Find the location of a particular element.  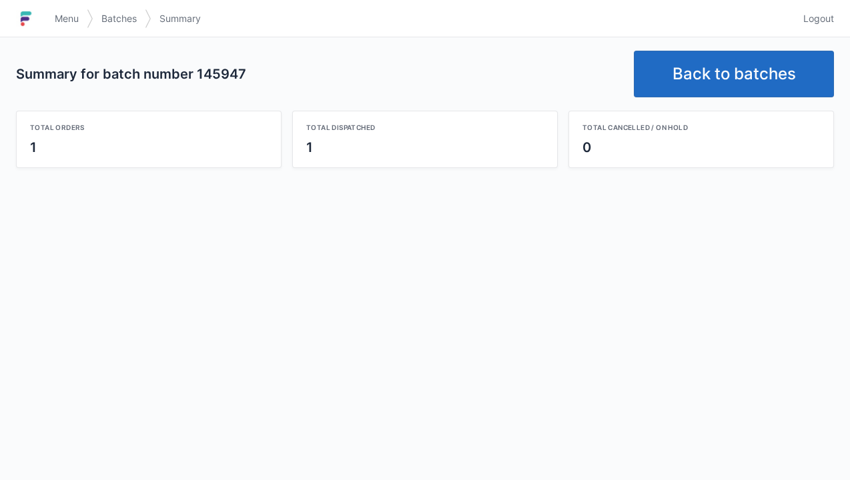

a: Batches is located at coordinates (119, 19).